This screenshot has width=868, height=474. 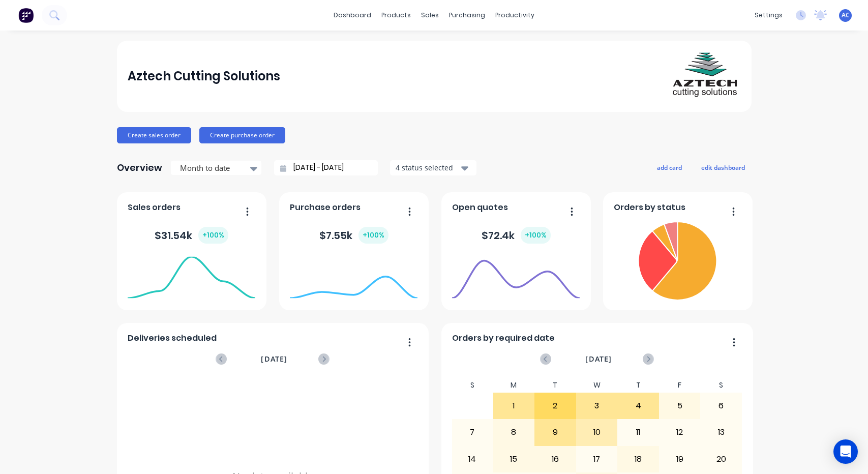 What do you see at coordinates (556, 432) in the screenshot?
I see `div: 9` at bounding box center [556, 432].